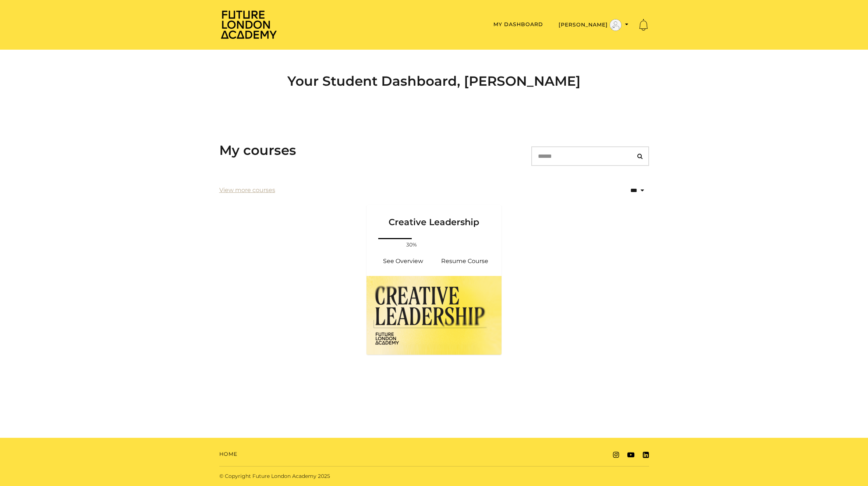 Image resolution: width=868 pixels, height=486 pixels. Describe the element at coordinates (247, 190) in the screenshot. I see `a: View more courses` at that location.